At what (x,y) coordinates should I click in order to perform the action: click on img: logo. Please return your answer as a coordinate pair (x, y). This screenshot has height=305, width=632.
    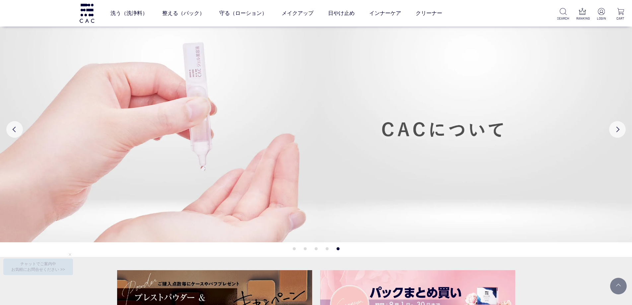
    Looking at the image, I should click on (87, 13).